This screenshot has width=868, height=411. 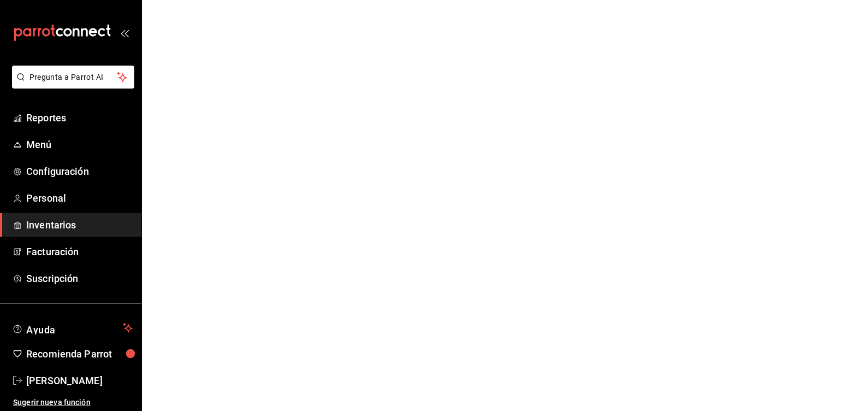 I want to click on a: Pregunta a Parrot AI, so click(x=71, y=85).